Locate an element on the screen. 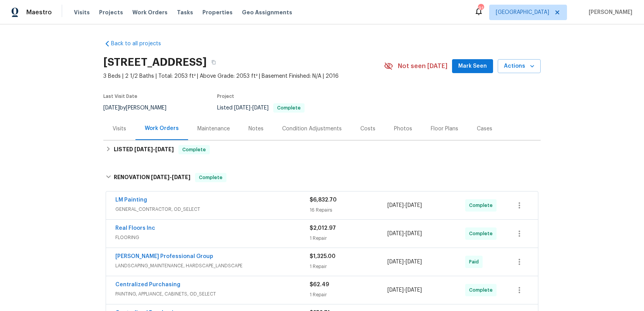 This screenshot has height=311, width=644. div: Maintenance is located at coordinates (213, 129).